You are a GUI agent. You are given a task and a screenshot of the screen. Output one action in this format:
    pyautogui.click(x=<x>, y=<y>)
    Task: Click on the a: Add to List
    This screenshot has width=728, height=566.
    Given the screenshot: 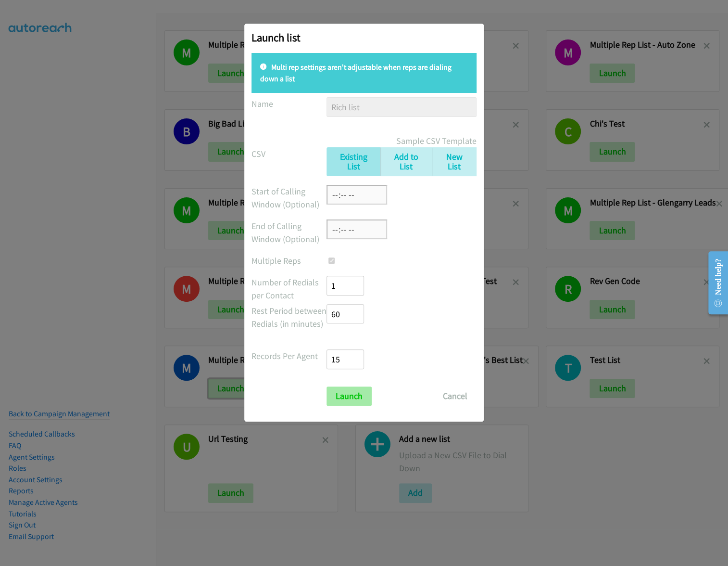 What is the action you would take?
    pyautogui.click(x=406, y=162)
    